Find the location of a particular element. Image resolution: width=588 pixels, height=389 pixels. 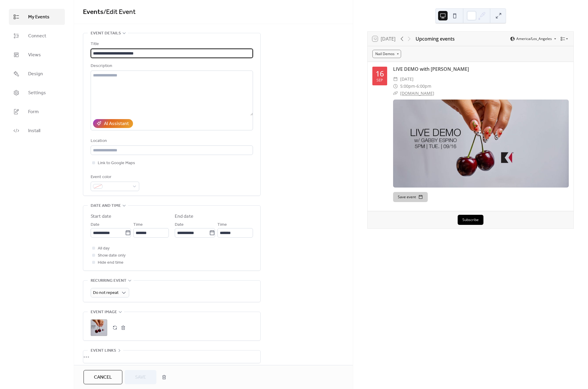

div: 16 is located at coordinates (380, 73).